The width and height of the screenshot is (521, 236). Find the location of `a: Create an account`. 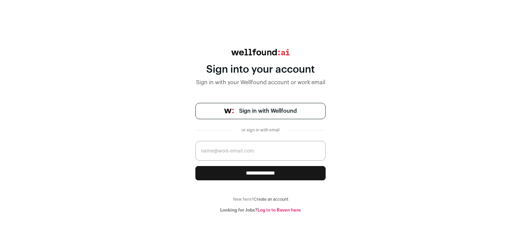

a: Create an account is located at coordinates (271, 199).